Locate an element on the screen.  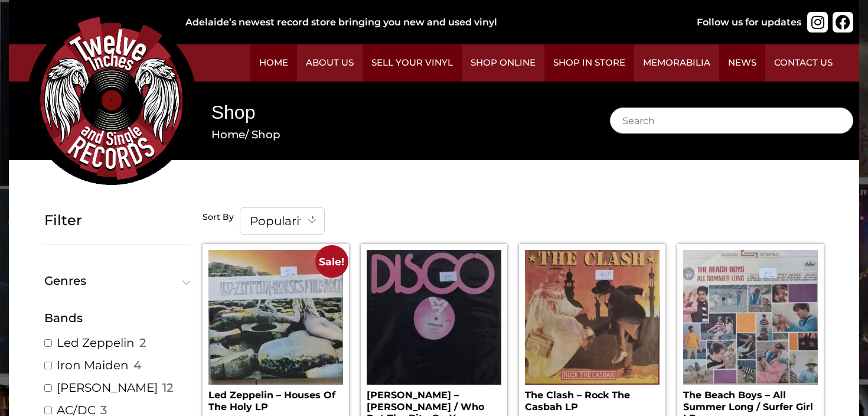
span: 4 is located at coordinates (137, 365).